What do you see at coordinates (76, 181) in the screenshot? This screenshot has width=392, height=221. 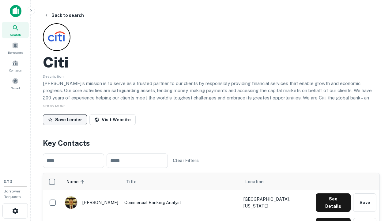 I see `span: Name` at bounding box center [76, 181].